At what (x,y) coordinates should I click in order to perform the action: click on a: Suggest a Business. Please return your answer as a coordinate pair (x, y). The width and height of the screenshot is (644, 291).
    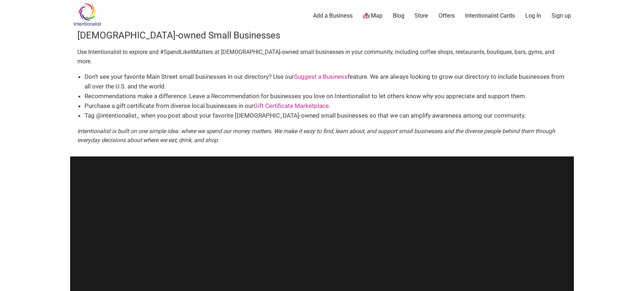
    Looking at the image, I should click on (321, 77).